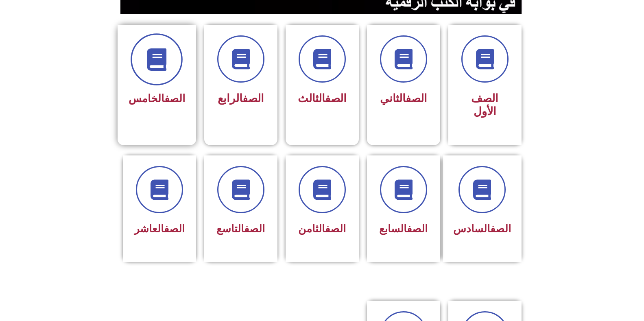  Describe the element at coordinates (322, 229) in the screenshot. I see `span: الثامن` at that location.